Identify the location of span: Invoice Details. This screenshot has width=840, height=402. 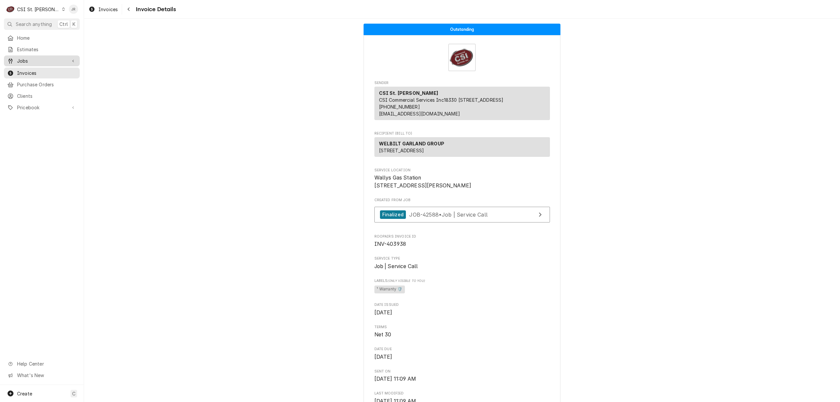
(155, 9).